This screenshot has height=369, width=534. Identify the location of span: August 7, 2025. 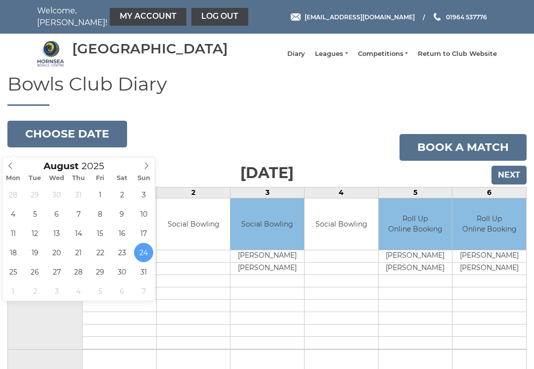
(78, 214).